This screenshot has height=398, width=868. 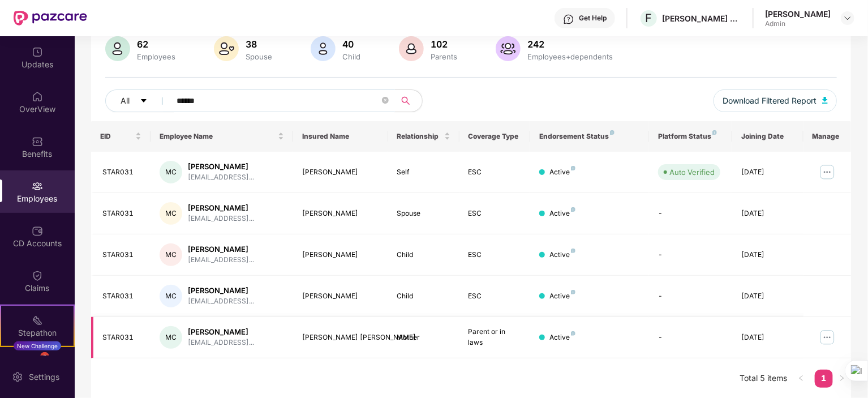 I want to click on th: EID, so click(x=121, y=136).